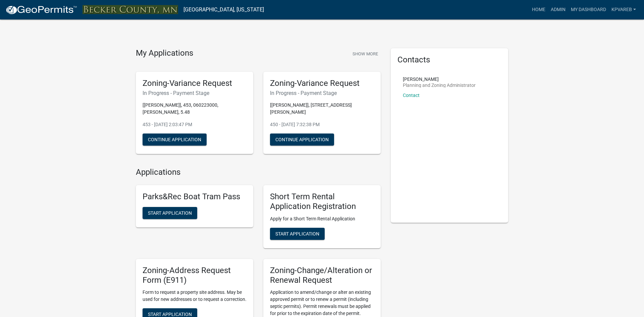 The image size is (644, 317). I want to click on p: Apply for a Short Term Rental Application, so click(322, 218).